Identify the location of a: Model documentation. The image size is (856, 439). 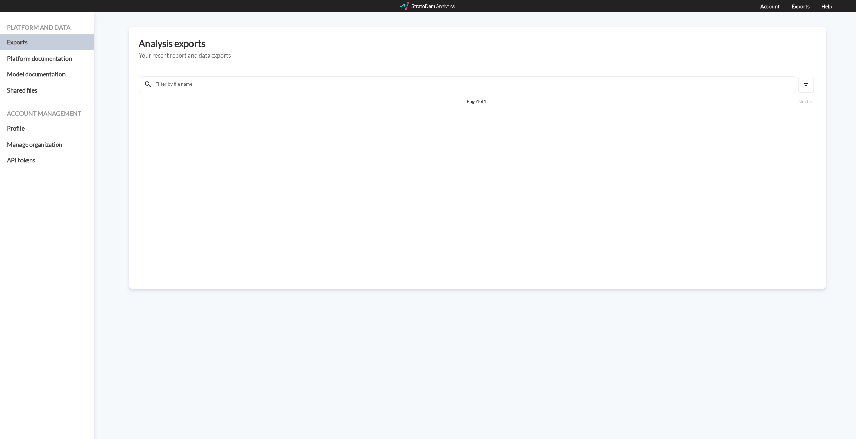
(47, 74).